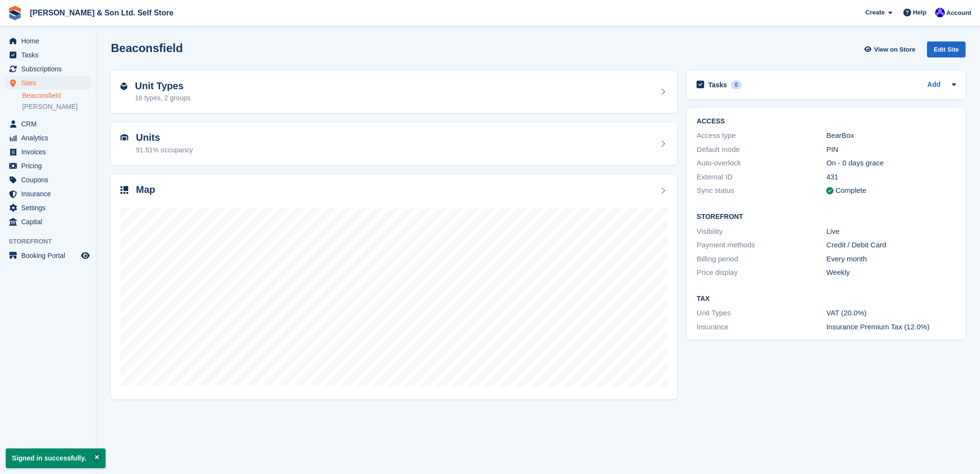 The width and height of the screenshot is (980, 474). I want to click on span: Coupons, so click(50, 180).